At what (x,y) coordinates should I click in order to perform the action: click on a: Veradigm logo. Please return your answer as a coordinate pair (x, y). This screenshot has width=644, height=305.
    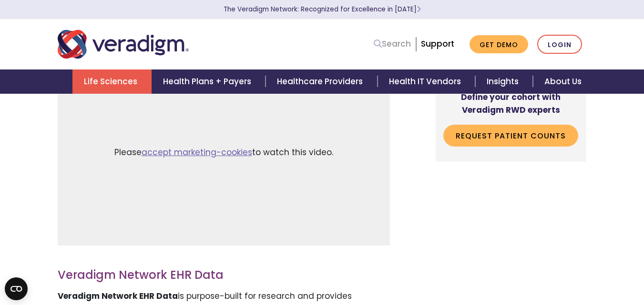
    Looking at the image, I should click on (123, 45).